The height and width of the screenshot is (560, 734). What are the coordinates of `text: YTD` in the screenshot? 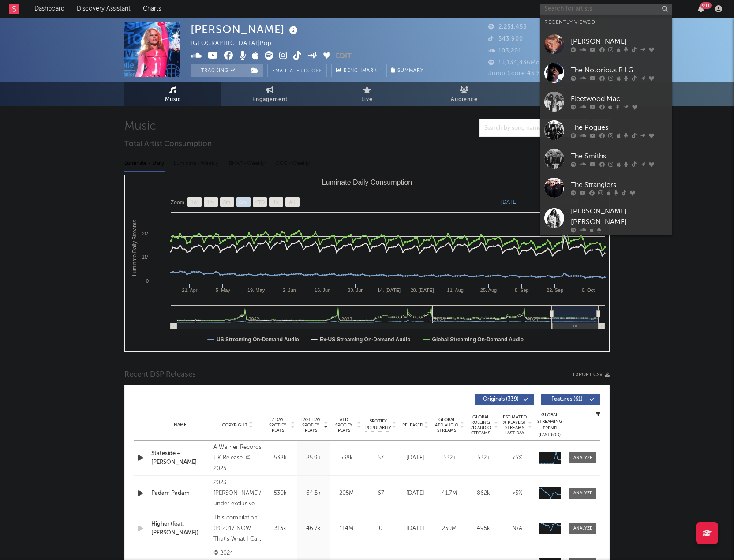 It's located at (260, 203).